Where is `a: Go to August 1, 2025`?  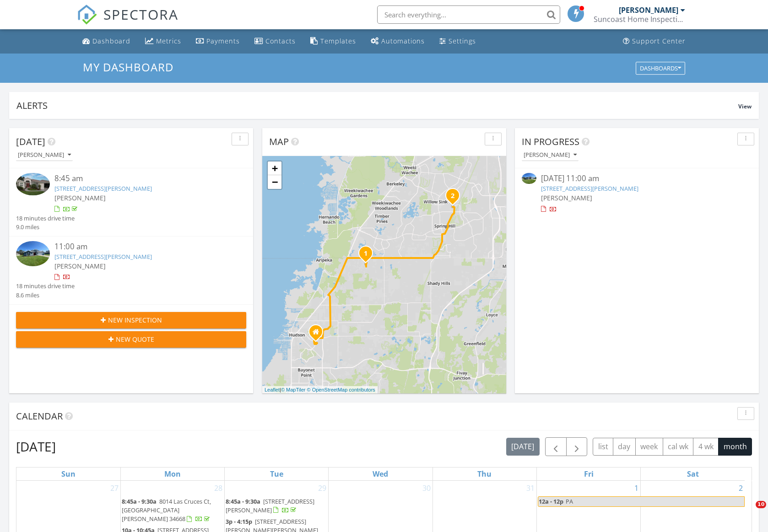
a: Go to August 1, 2025 is located at coordinates (636, 488).